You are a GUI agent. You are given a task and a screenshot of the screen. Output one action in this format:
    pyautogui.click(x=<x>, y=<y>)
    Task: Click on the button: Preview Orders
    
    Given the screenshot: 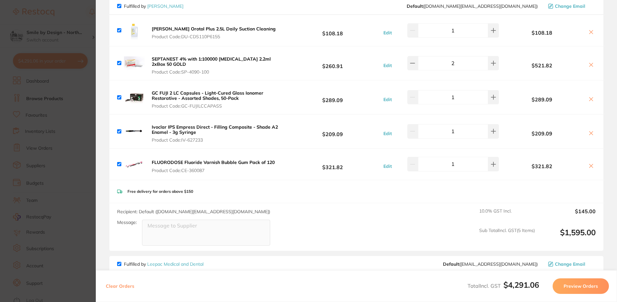 What is the action you would take?
    pyautogui.click(x=581, y=286)
    